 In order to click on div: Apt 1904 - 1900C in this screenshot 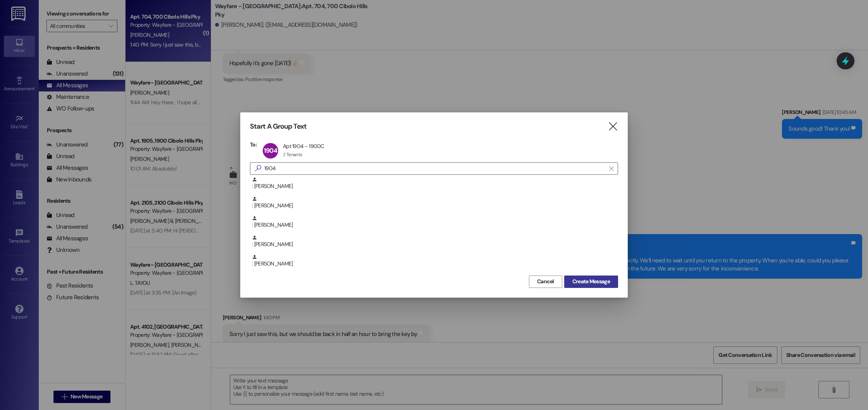, I will do `click(303, 146)`.